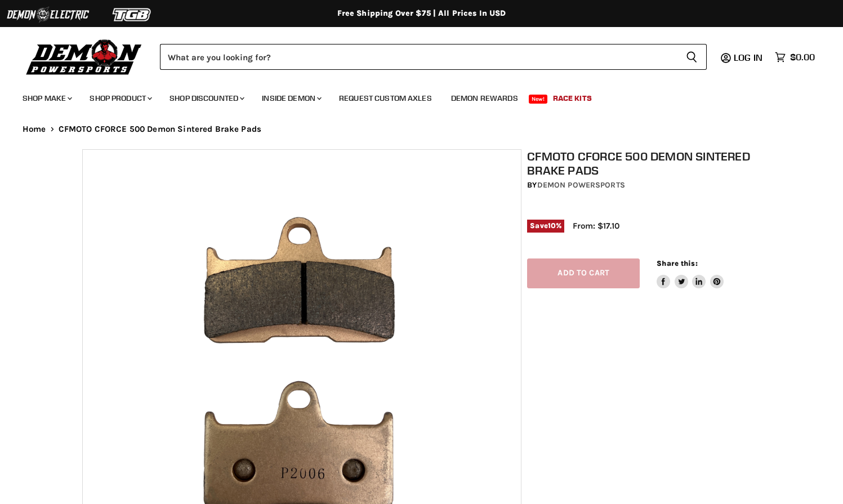 The height and width of the screenshot is (504, 843). What do you see at coordinates (581, 185) in the screenshot?
I see `a: Demon Powersports` at bounding box center [581, 185].